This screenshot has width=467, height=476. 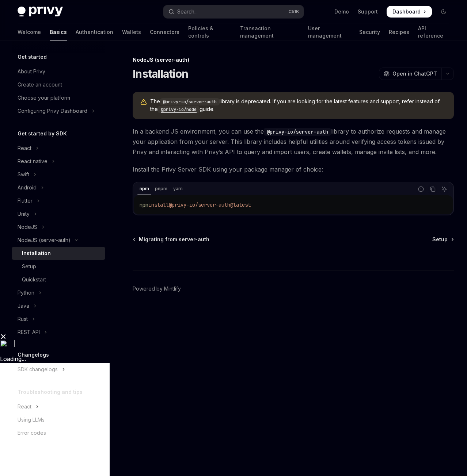 What do you see at coordinates (36, 253) in the screenshot?
I see `div: Installation` at bounding box center [36, 253].